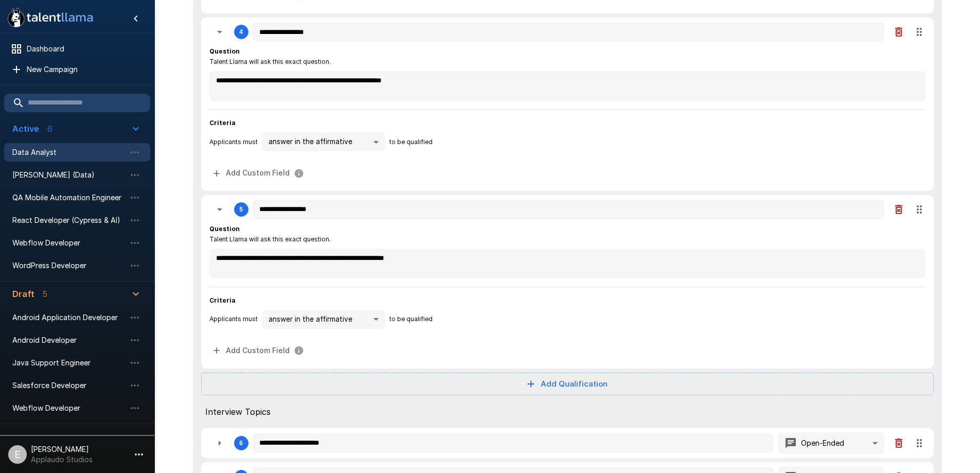 The height and width of the screenshot is (473, 980). What do you see at coordinates (568, 384) in the screenshot?
I see `button: Add Qualification` at bounding box center [568, 384].